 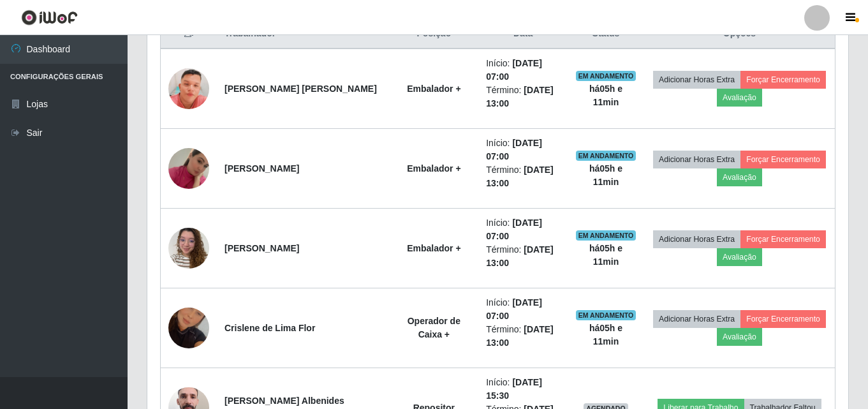 I want to click on strong: Operador de Caixa +, so click(x=433, y=327).